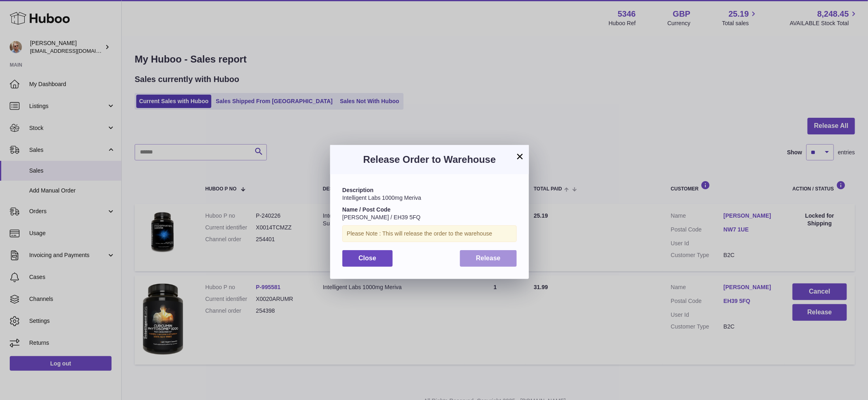 Image resolution: width=868 pixels, height=400 pixels. I want to click on button: Release, so click(488, 258).